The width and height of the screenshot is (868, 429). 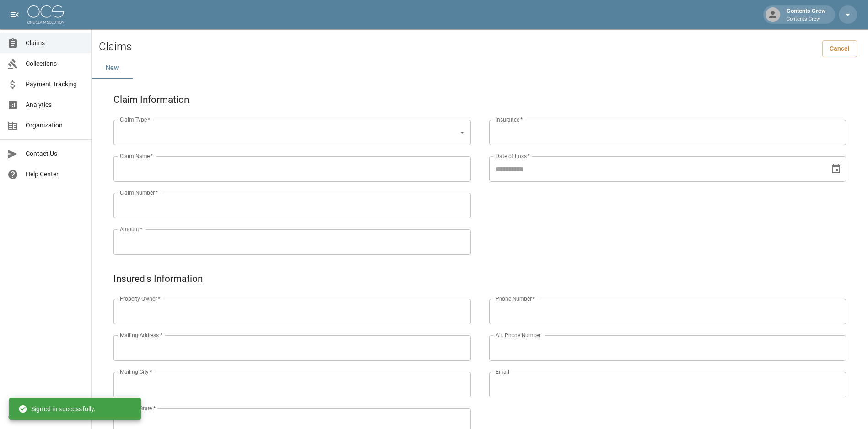 I want to click on label: Claim Type, so click(x=135, y=119).